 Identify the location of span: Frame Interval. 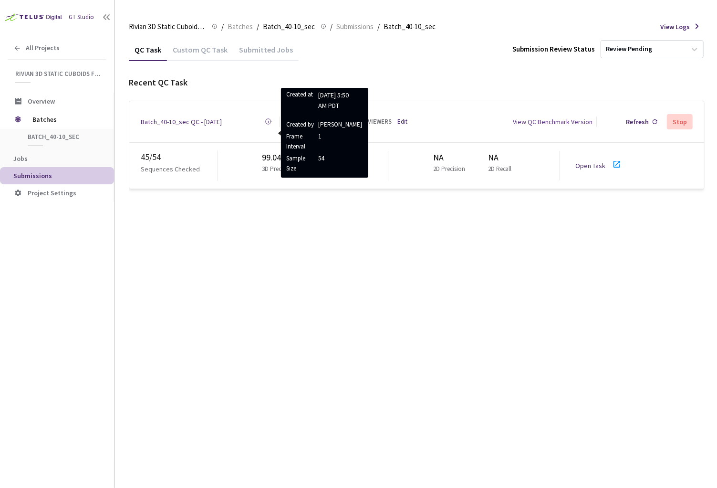
(301, 141).